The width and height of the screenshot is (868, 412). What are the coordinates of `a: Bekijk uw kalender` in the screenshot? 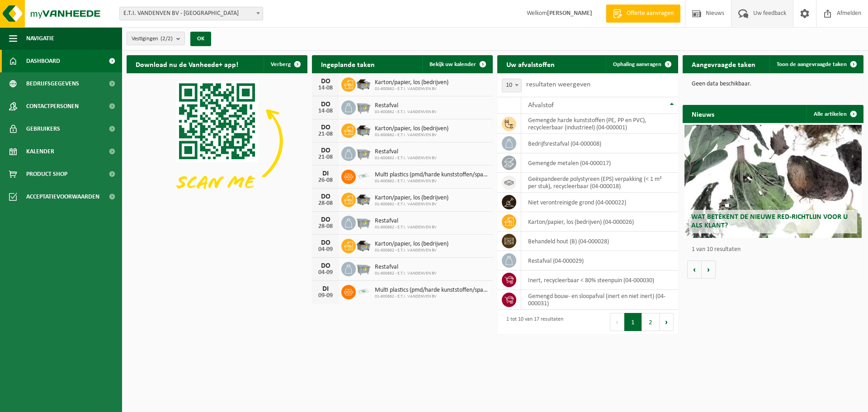 It's located at (457, 65).